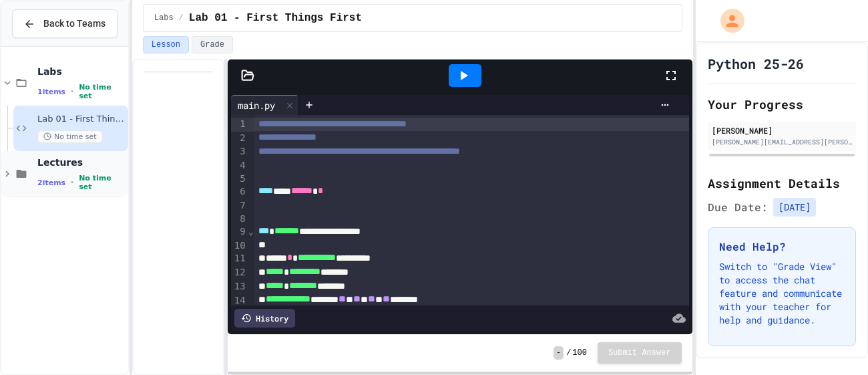  What do you see at coordinates (239, 246) in the screenshot?
I see `div: 10` at bounding box center [239, 246].